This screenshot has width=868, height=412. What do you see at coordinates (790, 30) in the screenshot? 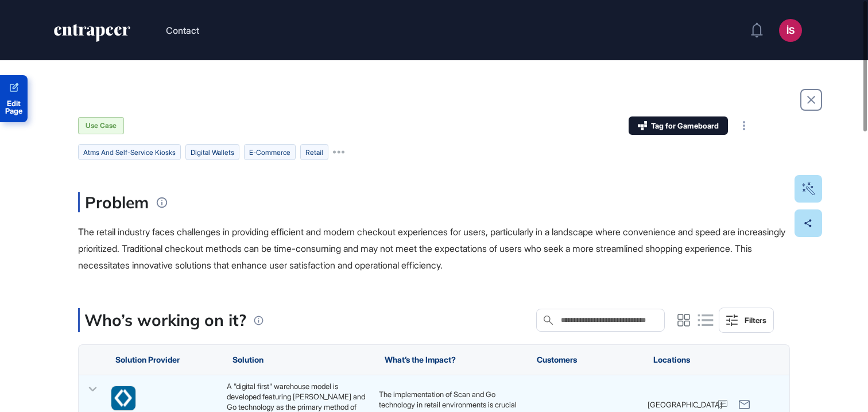
I see `button: İS` at bounding box center [790, 30].